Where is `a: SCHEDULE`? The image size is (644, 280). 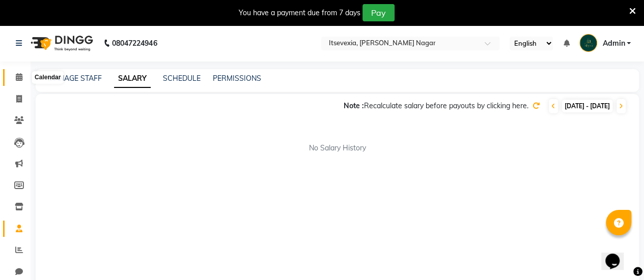
a: SCHEDULE is located at coordinates (182, 78).